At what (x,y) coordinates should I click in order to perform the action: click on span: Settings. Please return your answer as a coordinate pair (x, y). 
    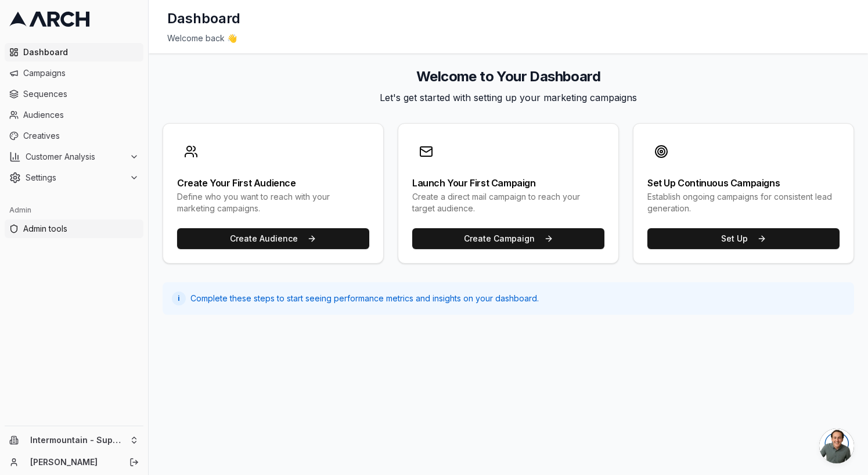
    Looking at the image, I should click on (75, 178).